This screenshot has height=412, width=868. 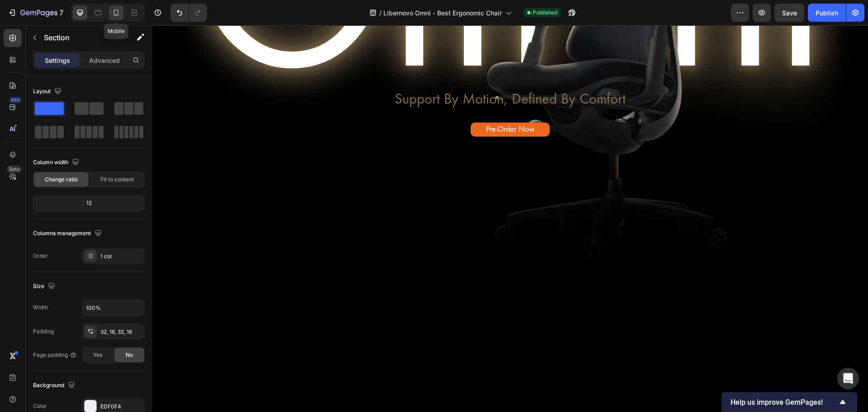 I want to click on p: 7, so click(x=61, y=13).